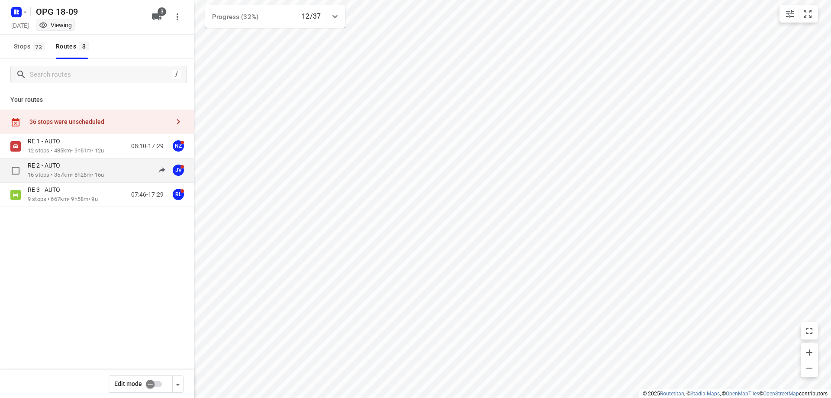 The image size is (831, 398). What do you see at coordinates (672, 393) in the screenshot?
I see `a: Routetitan` at bounding box center [672, 393].